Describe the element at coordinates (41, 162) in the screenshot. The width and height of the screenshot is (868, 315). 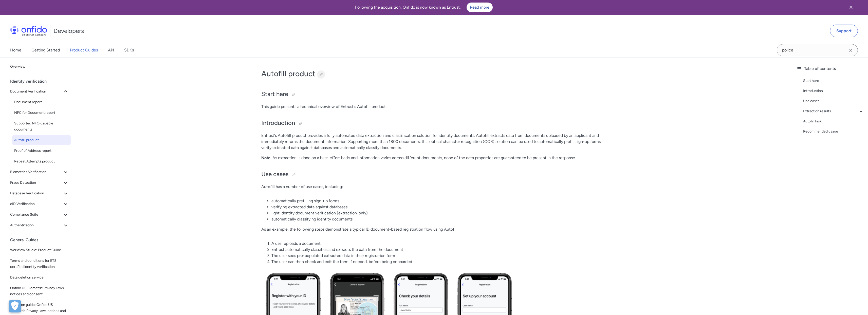
I see `a: Repeat Attempts product` at that location.